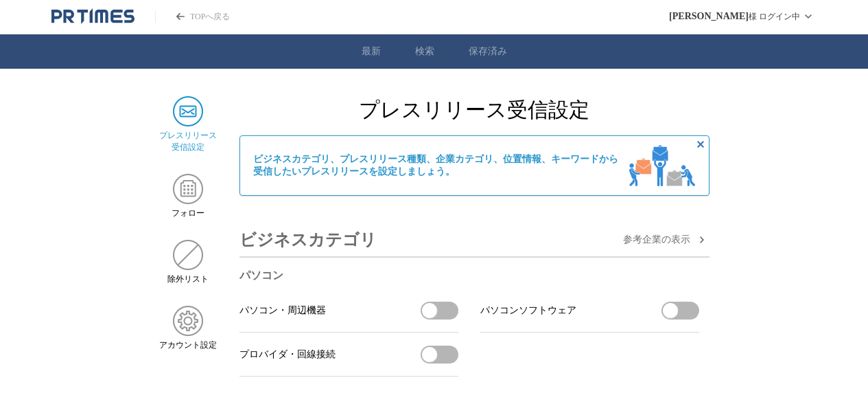  What do you see at coordinates (283, 310) in the screenshot?
I see `span: パソコン・周辺機器` at bounding box center [283, 310].